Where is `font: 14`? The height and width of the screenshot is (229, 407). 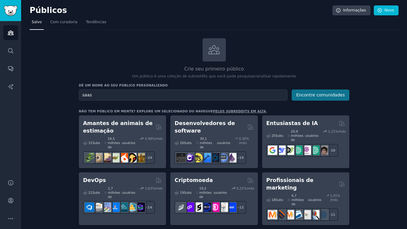
font: 14 is located at coordinates (150, 208).